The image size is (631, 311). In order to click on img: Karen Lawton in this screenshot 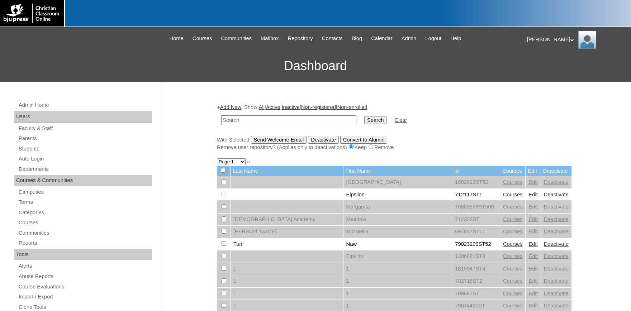, I will do `click(587, 40)`.